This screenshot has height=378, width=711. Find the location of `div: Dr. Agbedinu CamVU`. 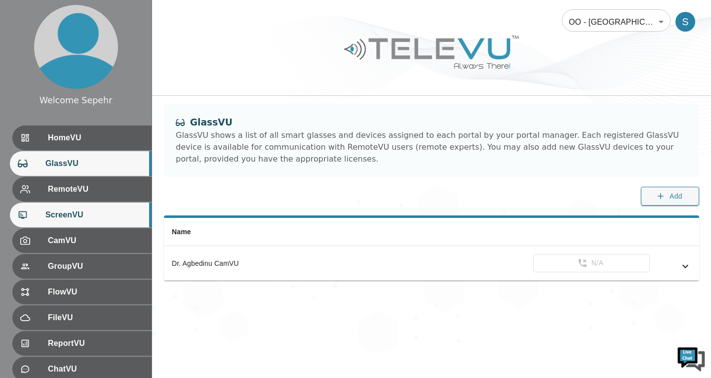

div: Dr. Agbedinu CamVU is located at coordinates (250, 263).